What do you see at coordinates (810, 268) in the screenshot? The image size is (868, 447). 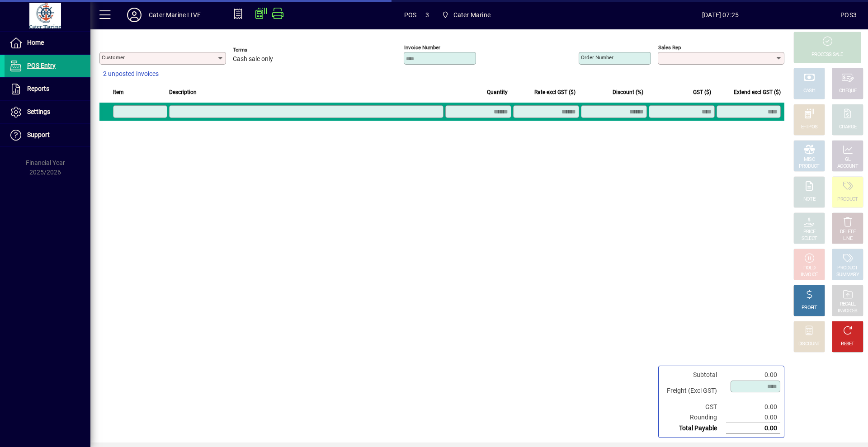 I see `div: HOLD` at bounding box center [810, 268].